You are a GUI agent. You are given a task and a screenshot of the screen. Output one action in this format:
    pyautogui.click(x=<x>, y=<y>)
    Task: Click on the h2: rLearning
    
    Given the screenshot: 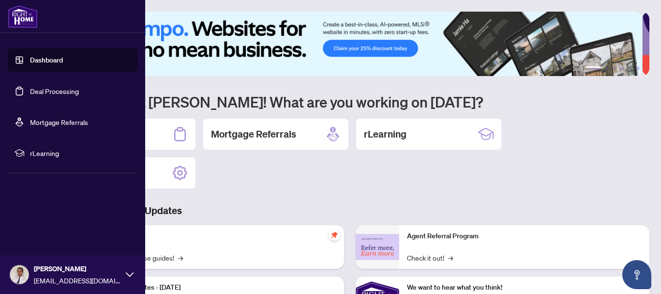 What is the action you would take?
    pyautogui.click(x=385, y=134)
    